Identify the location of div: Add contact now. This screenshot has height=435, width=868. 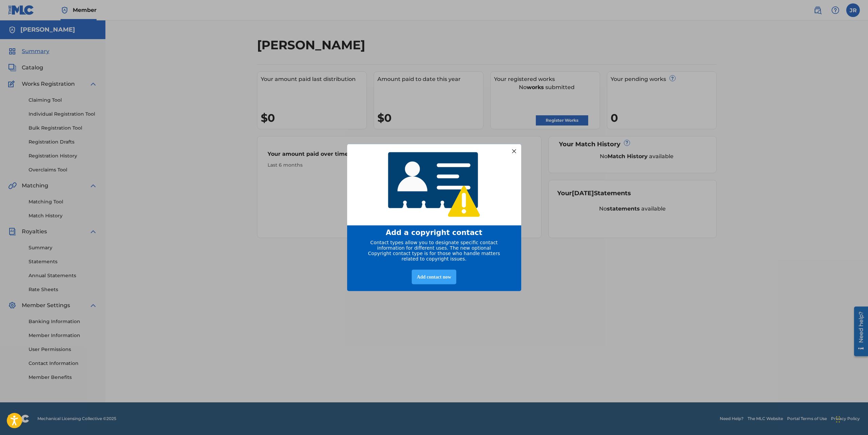
(434, 277).